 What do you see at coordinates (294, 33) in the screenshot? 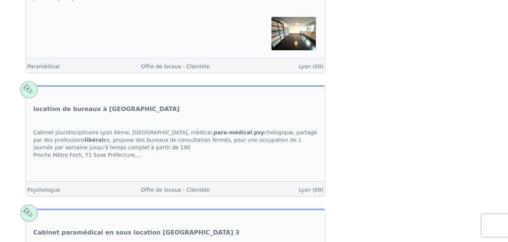
I see `img: Salle de formation à louer` at bounding box center [294, 33].